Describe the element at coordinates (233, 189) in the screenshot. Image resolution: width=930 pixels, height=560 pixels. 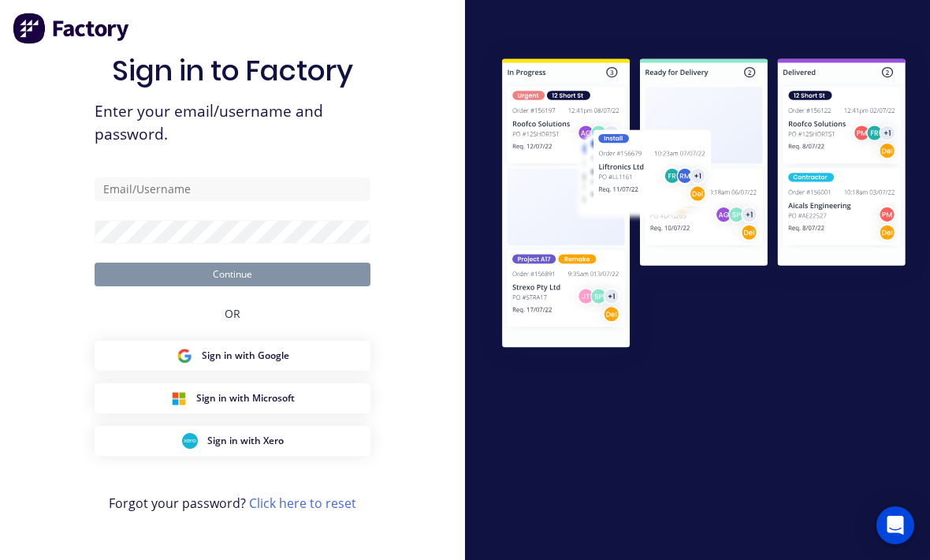
I see `input: Email/Username` at that location.